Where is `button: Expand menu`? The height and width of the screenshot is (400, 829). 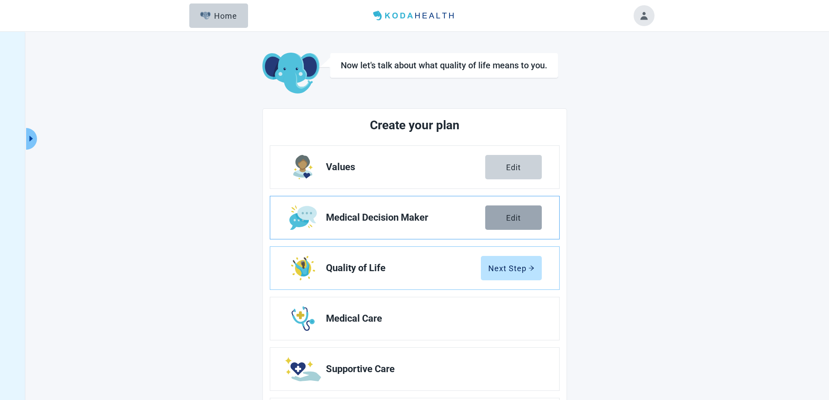 button: Expand menu is located at coordinates (31, 139).